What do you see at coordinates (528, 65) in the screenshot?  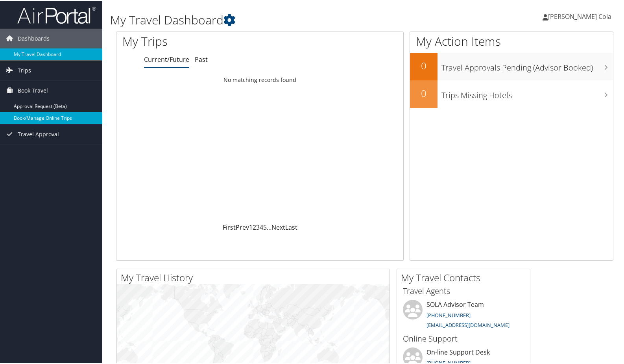 I see `h3: Travel Approvals Pending (Advisor Booked)` at bounding box center [528, 65].